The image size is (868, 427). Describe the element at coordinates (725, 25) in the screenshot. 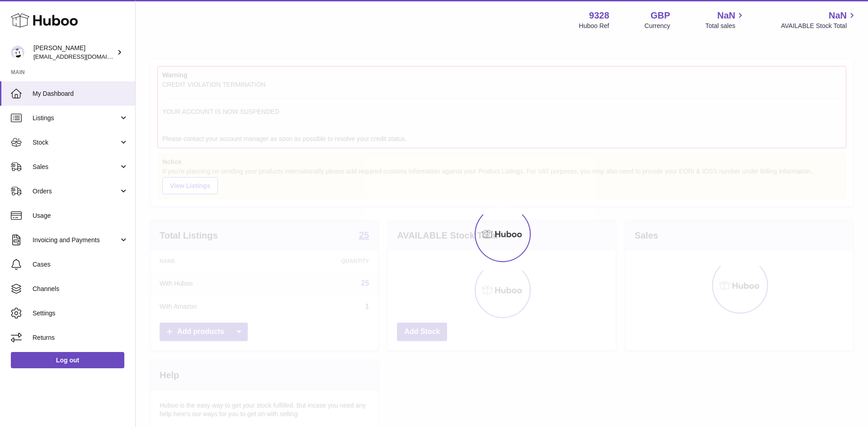

I see `span: Total sales` at that location.